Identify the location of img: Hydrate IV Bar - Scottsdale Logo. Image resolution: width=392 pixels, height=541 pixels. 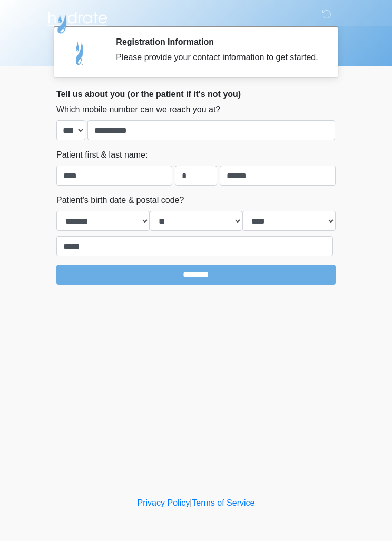
(77, 21).